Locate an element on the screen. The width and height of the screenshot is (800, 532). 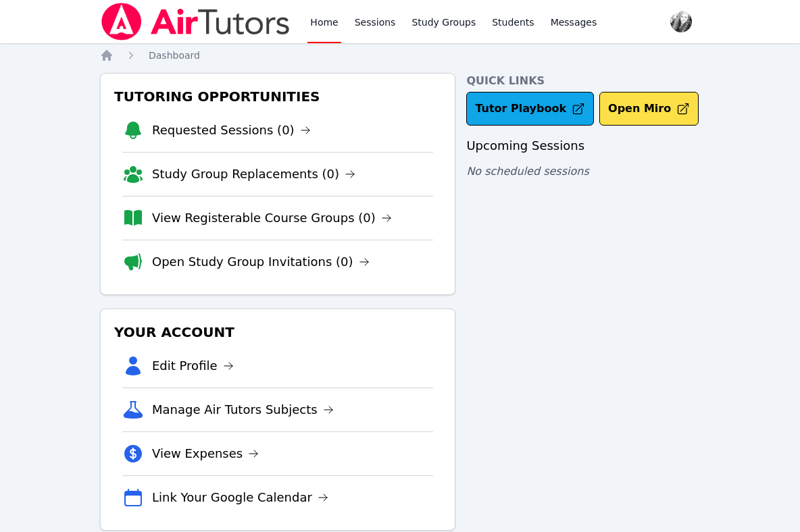
button: Open Miro is located at coordinates (649, 109).